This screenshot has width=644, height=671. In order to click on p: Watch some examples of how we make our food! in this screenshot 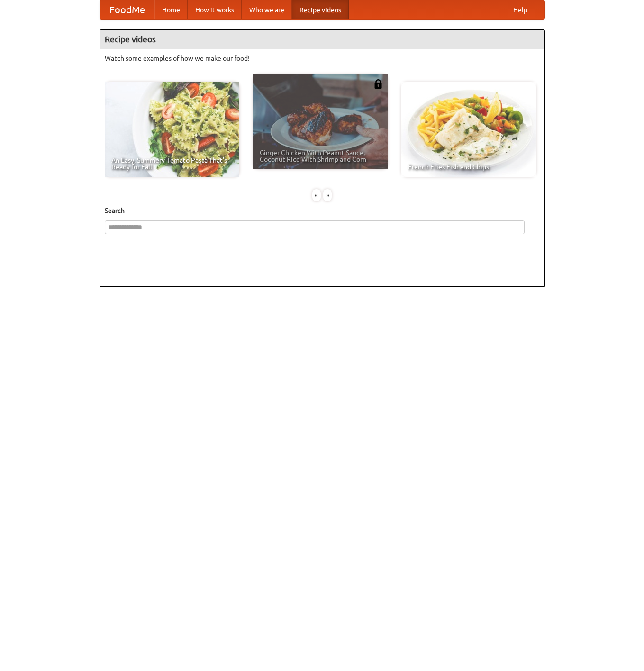, I will do `click(322, 58)`.